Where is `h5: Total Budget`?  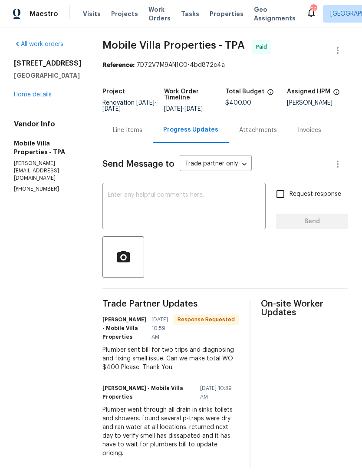 h5: Total Budget is located at coordinates (245, 92).